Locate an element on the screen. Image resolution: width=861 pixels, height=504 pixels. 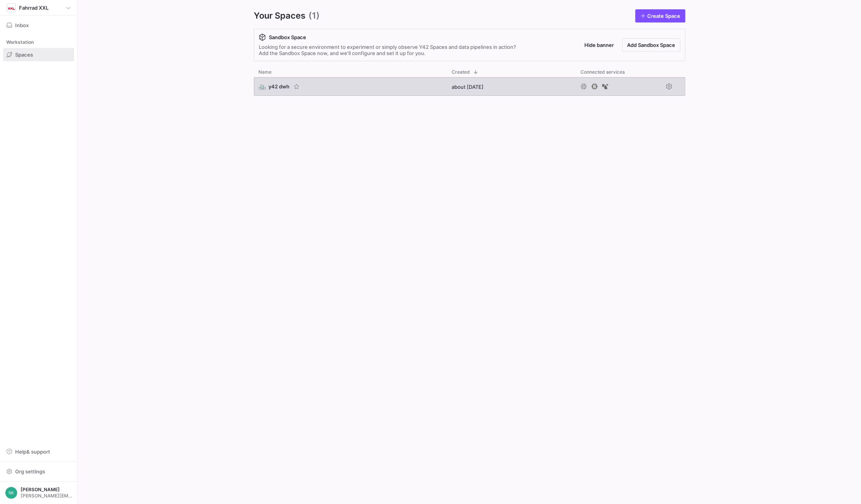
span: Create Space is located at coordinates (663, 16).